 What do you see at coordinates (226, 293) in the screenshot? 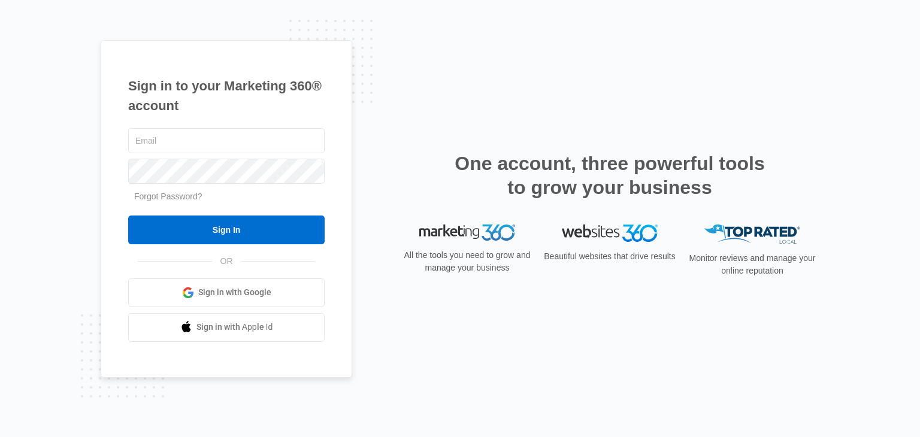
I see `a: Sign in with Google` at bounding box center [226, 293].